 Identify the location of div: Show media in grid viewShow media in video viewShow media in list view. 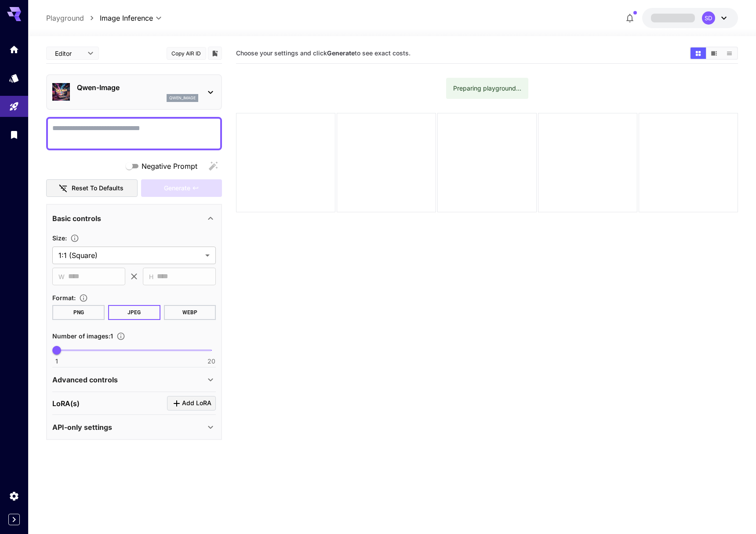
(714, 53).